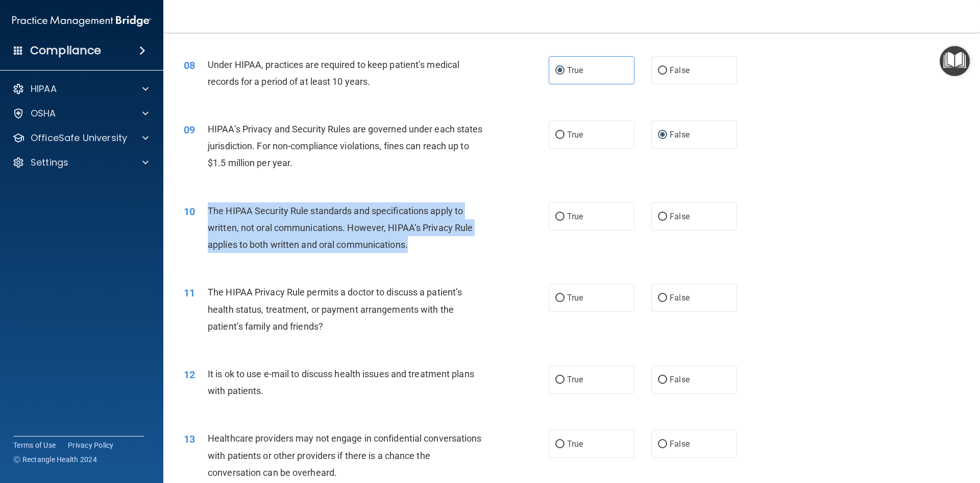 The image size is (980, 483). I want to click on a: Settings, so click(80, 162).